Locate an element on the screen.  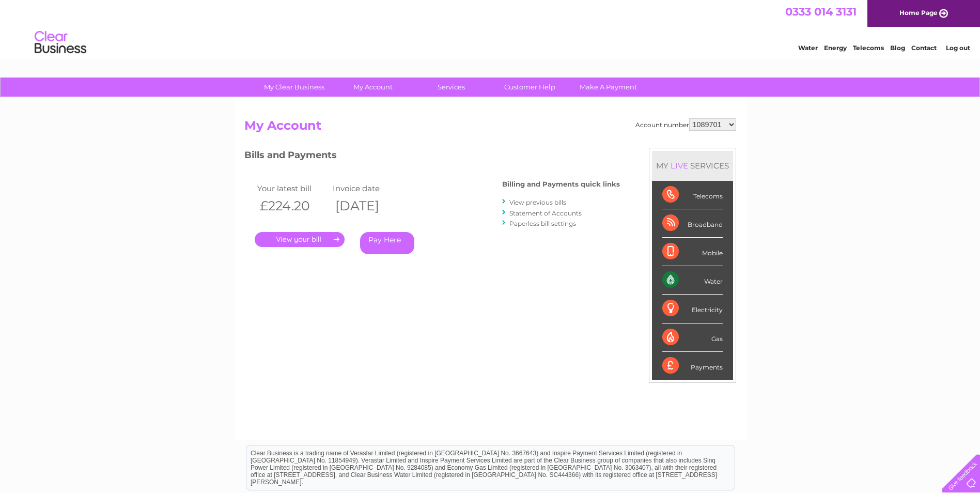
a: Log out is located at coordinates (958, 48).